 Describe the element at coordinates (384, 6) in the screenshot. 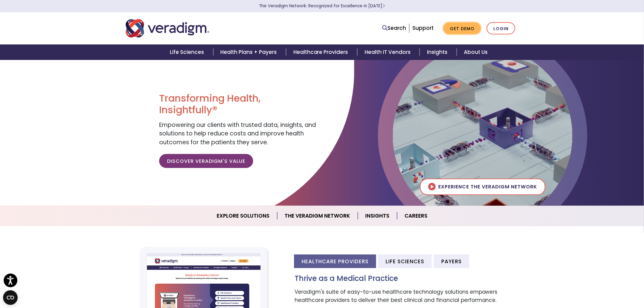

I see `span: Learn More` at that location.